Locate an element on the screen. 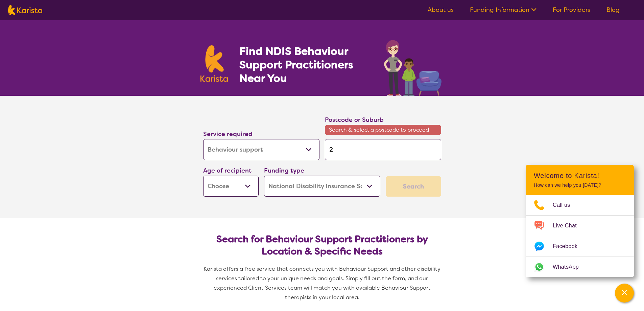  label: Age of recipient is located at coordinates (227, 170).